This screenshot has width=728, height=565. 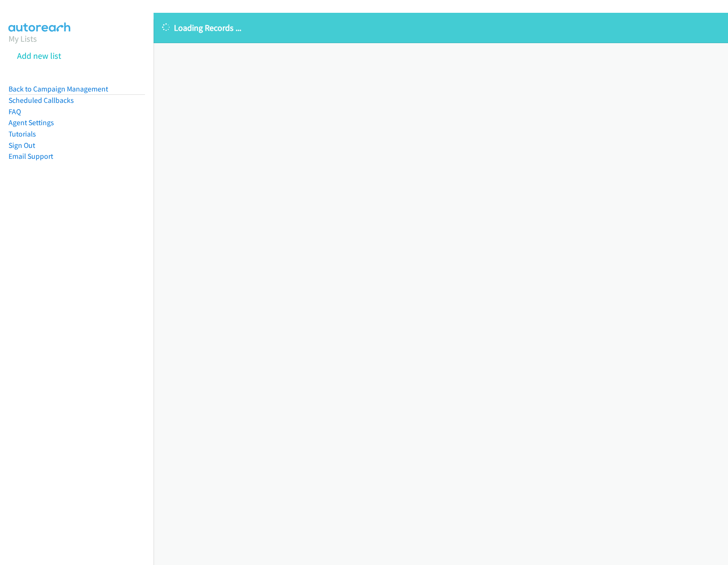 What do you see at coordinates (31, 122) in the screenshot?
I see `a: Agent Settings` at bounding box center [31, 122].